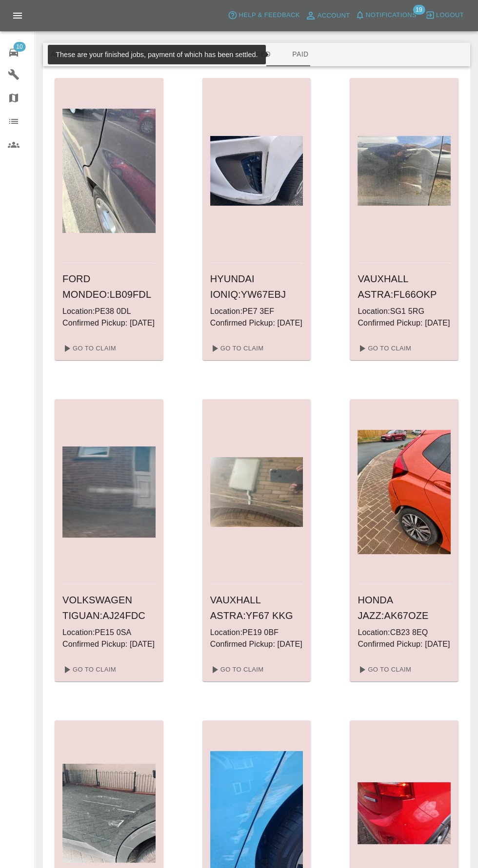  Describe the element at coordinates (419, 10) in the screenshot. I see `span: 19` at that location.